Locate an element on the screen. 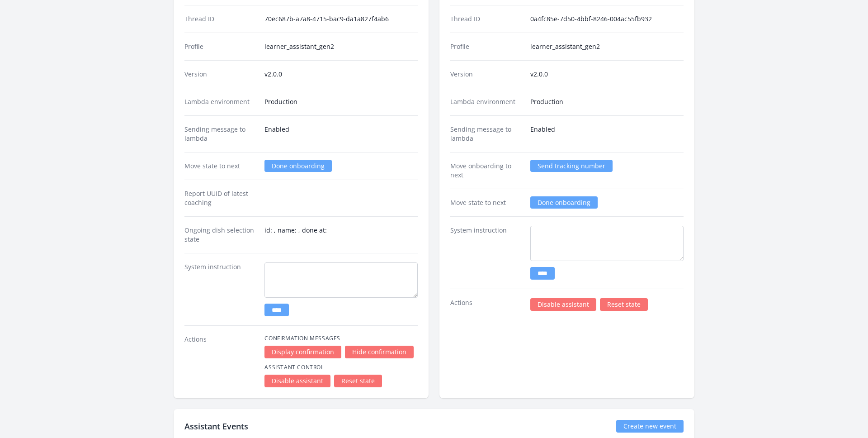 The width and height of the screenshot is (868, 438). dt: Ongoing dish selection state is located at coordinates (221, 235).